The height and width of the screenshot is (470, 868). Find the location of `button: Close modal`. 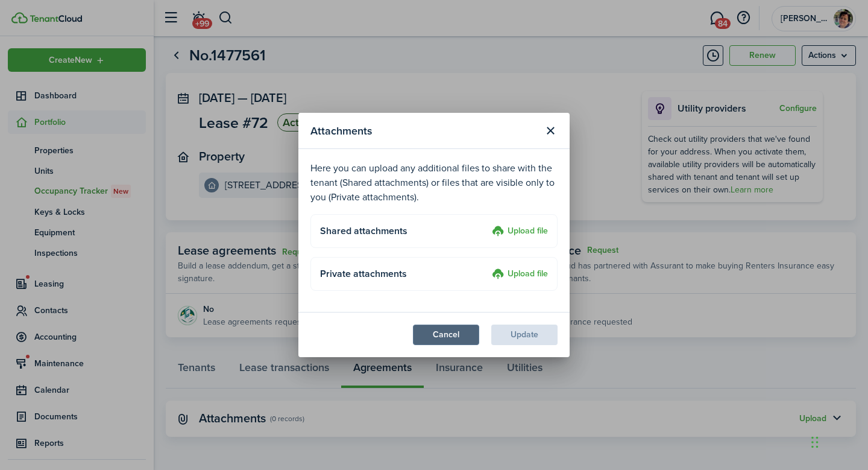

button: Close modal is located at coordinates (550, 131).